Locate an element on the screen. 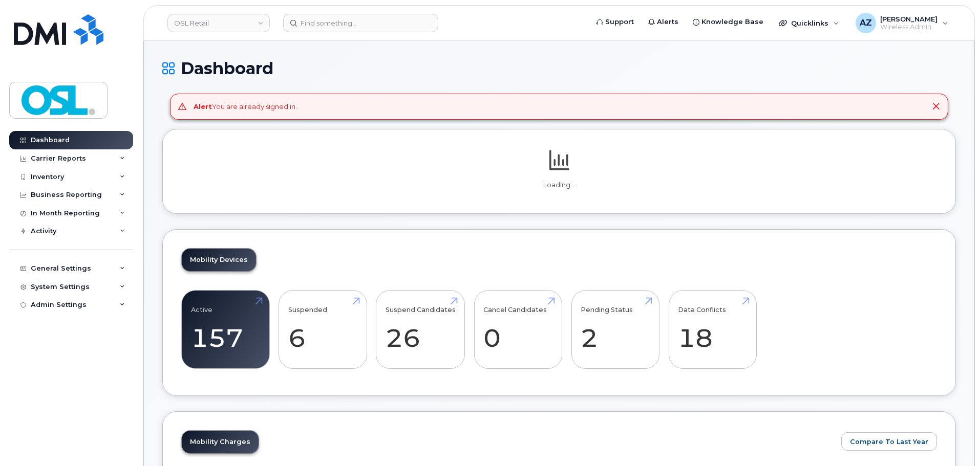 The width and height of the screenshot is (980, 466). strong: Alert is located at coordinates (203, 106).